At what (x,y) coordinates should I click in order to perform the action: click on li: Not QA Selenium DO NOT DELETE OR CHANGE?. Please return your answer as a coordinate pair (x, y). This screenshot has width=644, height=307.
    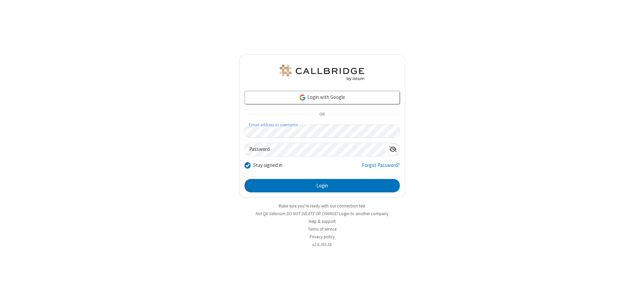
    Looking at the image, I should click on (322, 213).